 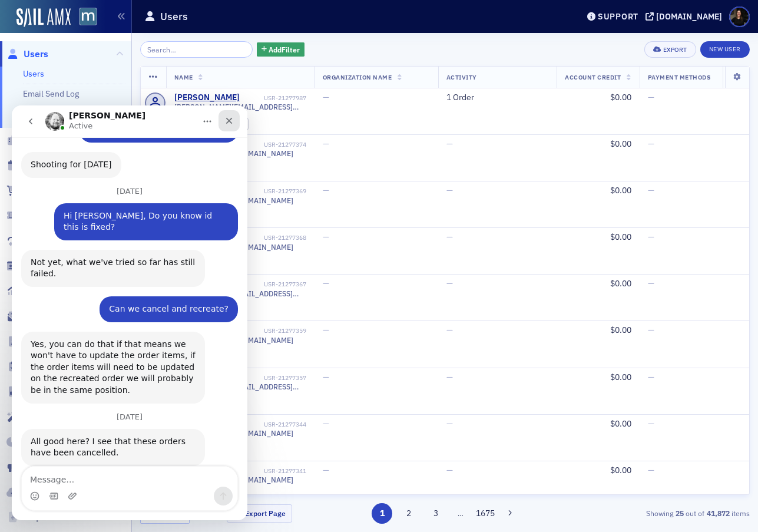 What do you see at coordinates (652, 514) in the screenshot?
I see `div: Showing out of items` at bounding box center [652, 514].